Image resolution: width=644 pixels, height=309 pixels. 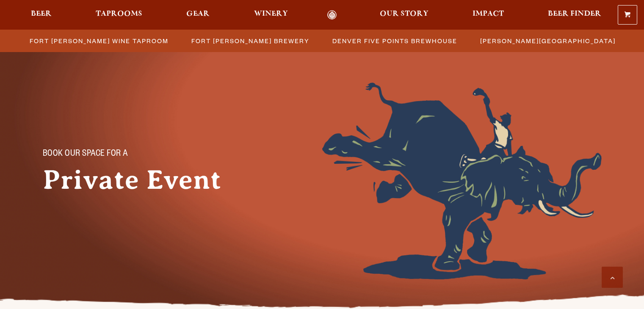 I want to click on span: Our Story, so click(x=404, y=14).